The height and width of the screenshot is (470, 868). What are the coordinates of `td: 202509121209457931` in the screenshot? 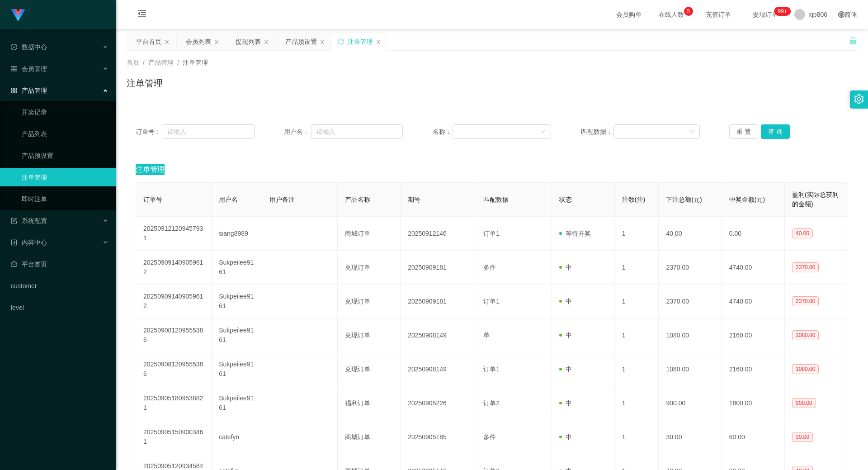 It's located at (173, 233).